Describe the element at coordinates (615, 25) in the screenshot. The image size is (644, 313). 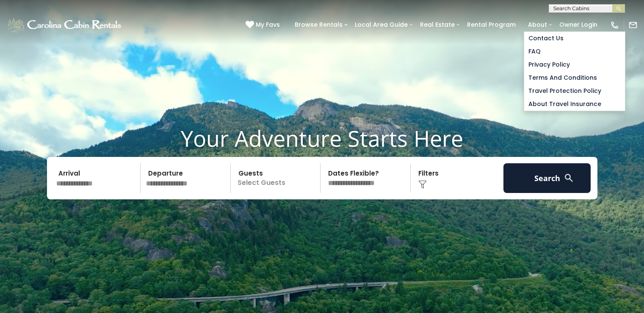
I see `img: phone-regular-white.png` at that location.